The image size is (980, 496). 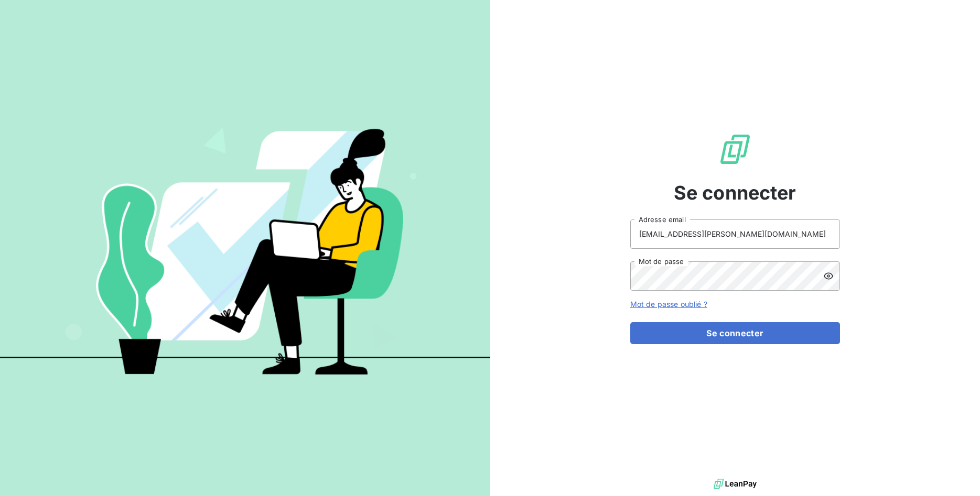 I want to click on button: Se connecter, so click(x=735, y=333).